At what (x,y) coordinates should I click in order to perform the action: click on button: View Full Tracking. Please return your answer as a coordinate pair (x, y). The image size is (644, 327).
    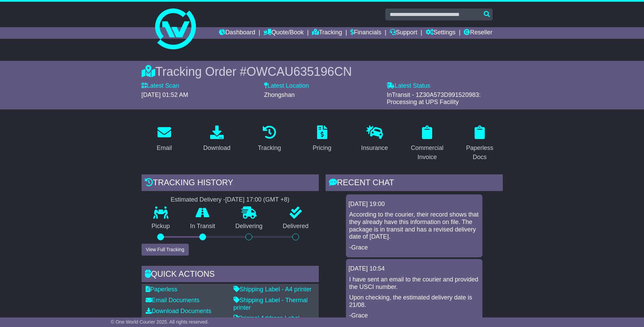
    Looking at the image, I should click on (165, 250).